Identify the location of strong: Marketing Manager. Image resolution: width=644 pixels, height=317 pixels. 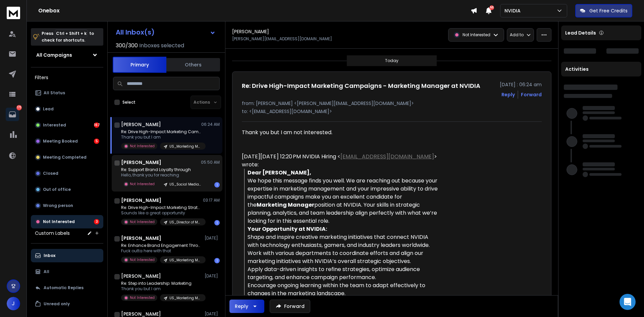
(285, 205).